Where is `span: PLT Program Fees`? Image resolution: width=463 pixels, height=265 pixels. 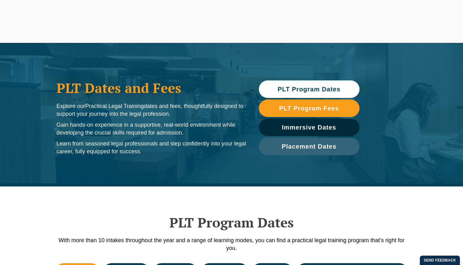 span: PLT Program Fees is located at coordinates (309, 108).